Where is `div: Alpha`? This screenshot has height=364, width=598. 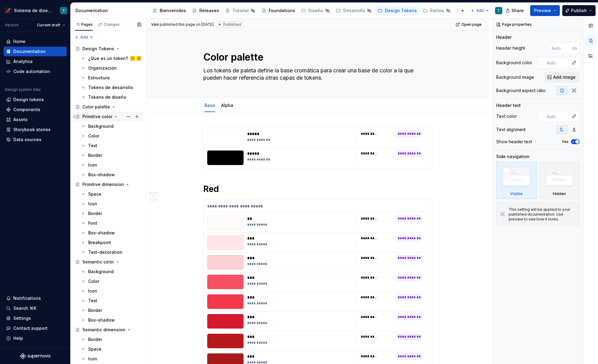
div: Alpha is located at coordinates (227, 105).